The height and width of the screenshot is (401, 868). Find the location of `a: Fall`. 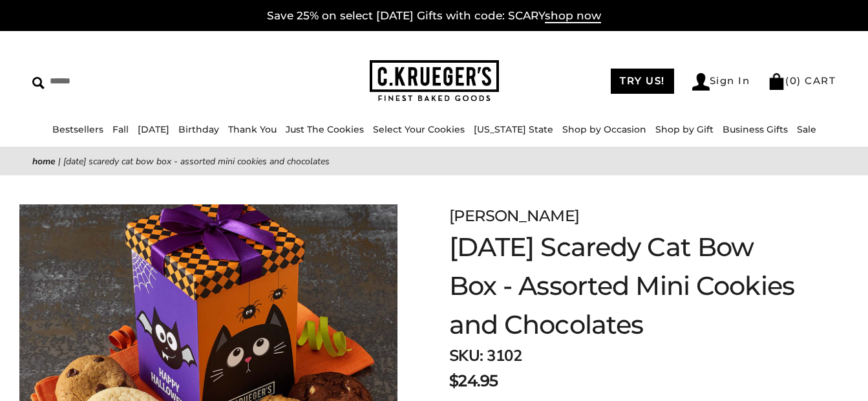

a: Fall is located at coordinates (120, 130).